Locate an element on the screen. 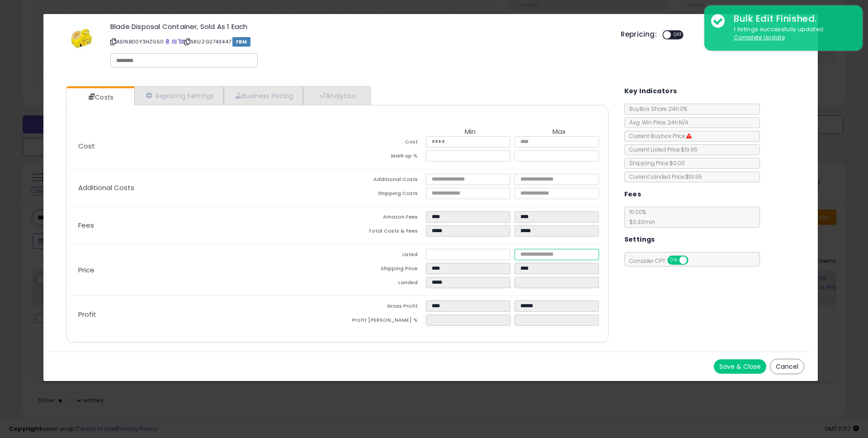 This screenshot has width=868, height=438. i: Suppressed Buy Box is located at coordinates (690, 136).